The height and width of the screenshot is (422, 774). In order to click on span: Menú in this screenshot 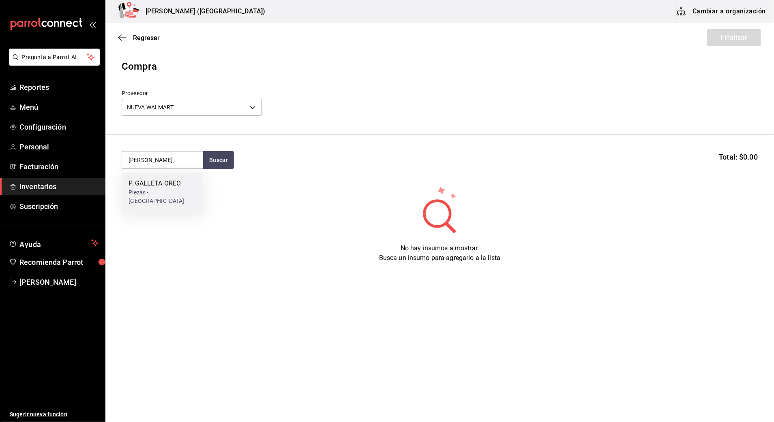, I will do `click(59, 107)`.